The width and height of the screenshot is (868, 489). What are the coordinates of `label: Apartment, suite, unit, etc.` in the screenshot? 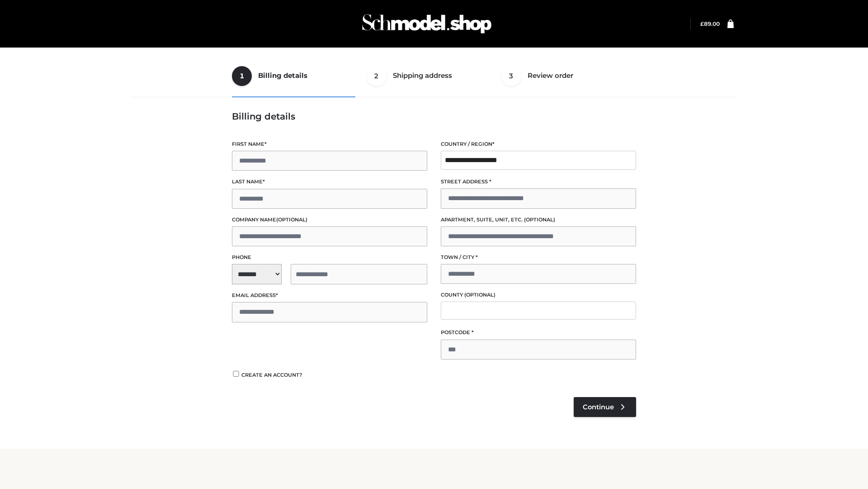 It's located at (539, 220).